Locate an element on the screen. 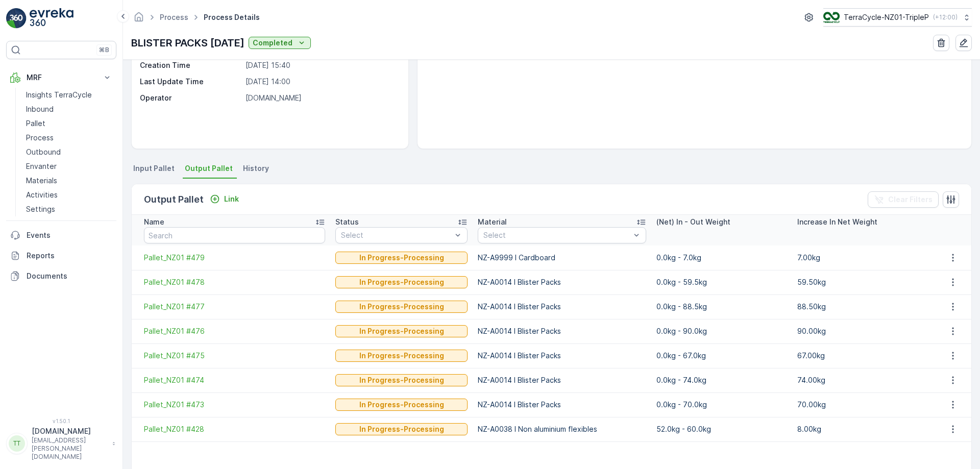 Image resolution: width=980 pixels, height=469 pixels. a: Materials is located at coordinates (69, 181).